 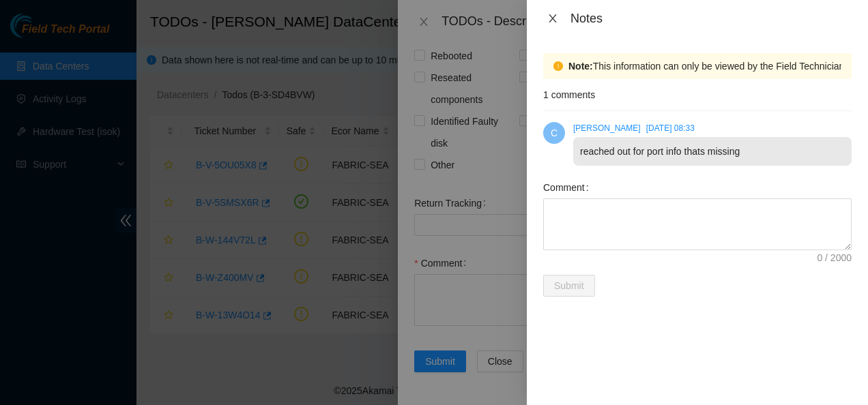 I want to click on textarea: Comment, so click(x=697, y=224).